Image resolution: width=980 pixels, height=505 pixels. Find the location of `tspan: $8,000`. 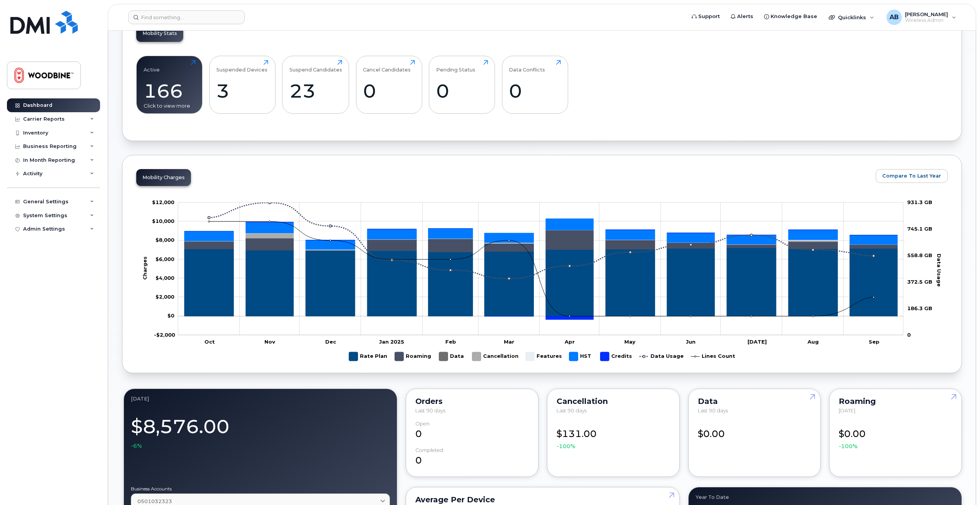

tspan: $8,000 is located at coordinates (164, 240).